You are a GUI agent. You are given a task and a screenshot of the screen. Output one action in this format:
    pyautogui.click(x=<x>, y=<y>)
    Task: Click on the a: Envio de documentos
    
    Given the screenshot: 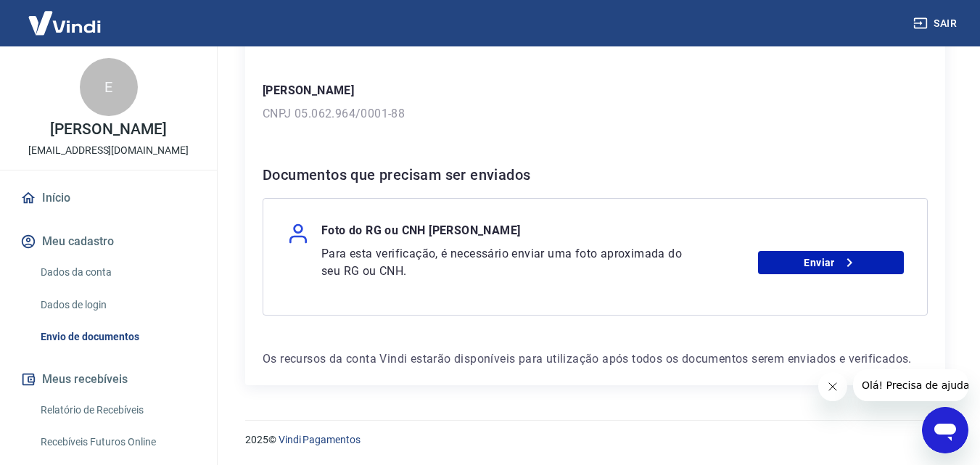 What is the action you would take?
    pyautogui.click(x=117, y=337)
    